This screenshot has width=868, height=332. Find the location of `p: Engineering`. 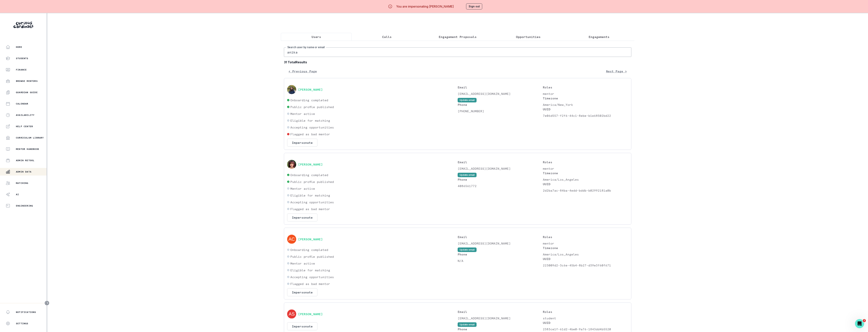

p: Engineering is located at coordinates (24, 206).